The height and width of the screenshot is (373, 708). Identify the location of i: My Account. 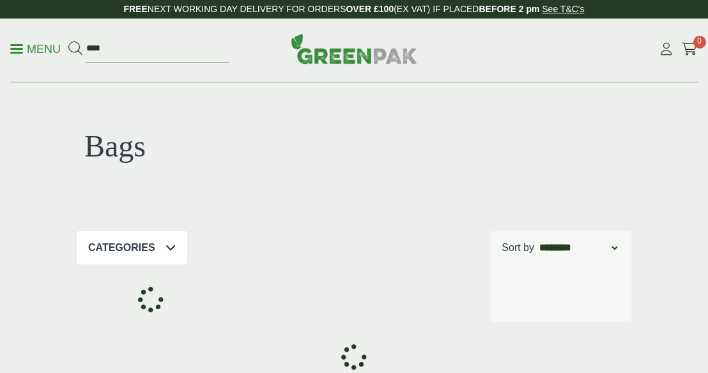
(666, 49).